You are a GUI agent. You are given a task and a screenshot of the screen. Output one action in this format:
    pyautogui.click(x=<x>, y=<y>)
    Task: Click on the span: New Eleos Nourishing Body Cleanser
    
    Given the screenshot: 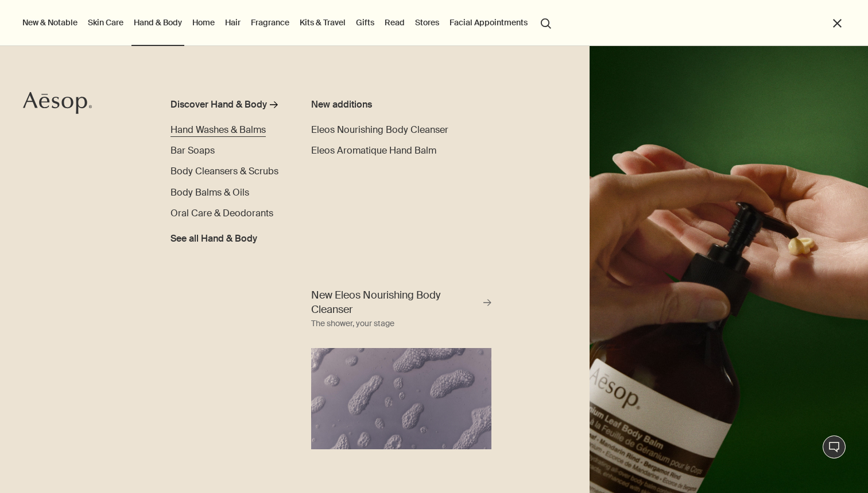 What is the action you would take?
    pyautogui.click(x=396, y=302)
    